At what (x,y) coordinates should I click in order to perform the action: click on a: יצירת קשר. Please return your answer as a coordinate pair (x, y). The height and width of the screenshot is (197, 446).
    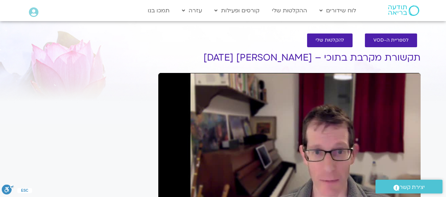
    Looking at the image, I should click on (409, 186).